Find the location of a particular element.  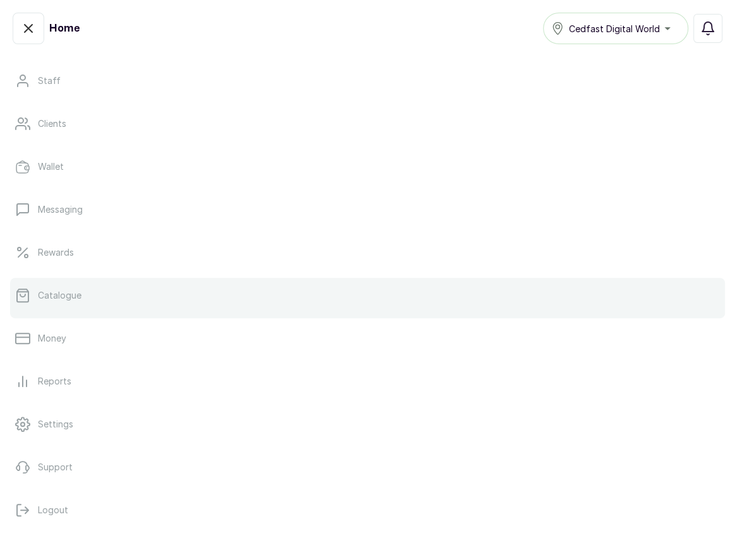

p: Logout is located at coordinates (53, 510).